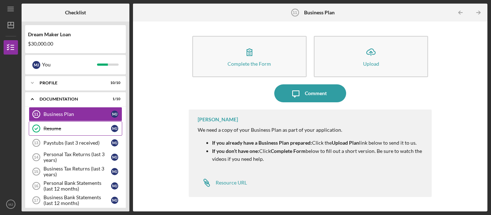 The image size is (491, 215). What do you see at coordinates (75, 114) in the screenshot?
I see `a: 11Business PlanMJ` at bounding box center [75, 114].